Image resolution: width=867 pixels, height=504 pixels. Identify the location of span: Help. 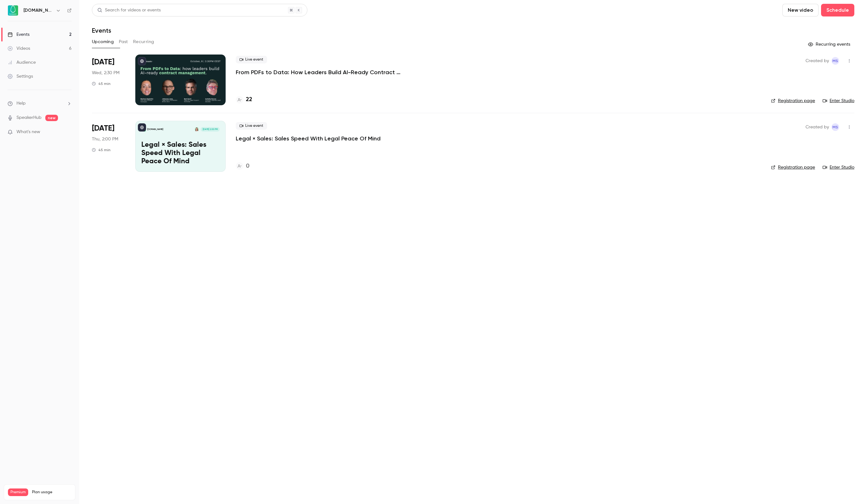
(21, 103).